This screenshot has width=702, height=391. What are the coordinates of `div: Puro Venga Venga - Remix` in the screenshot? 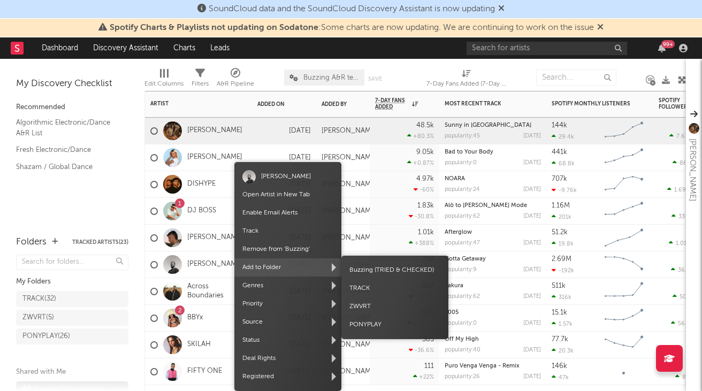 It's located at (493, 366).